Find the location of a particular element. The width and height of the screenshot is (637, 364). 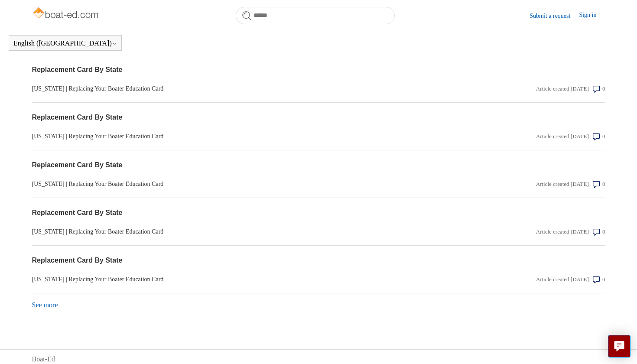

img: Boat-Ed Help Center home page is located at coordinates (66, 14).